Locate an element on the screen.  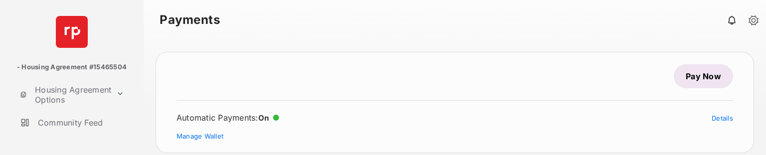
span: On is located at coordinates (264, 118).